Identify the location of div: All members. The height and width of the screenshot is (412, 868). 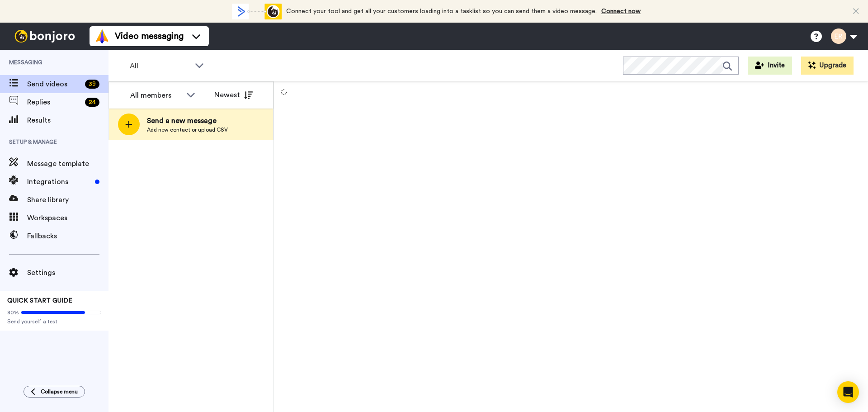
(156, 95).